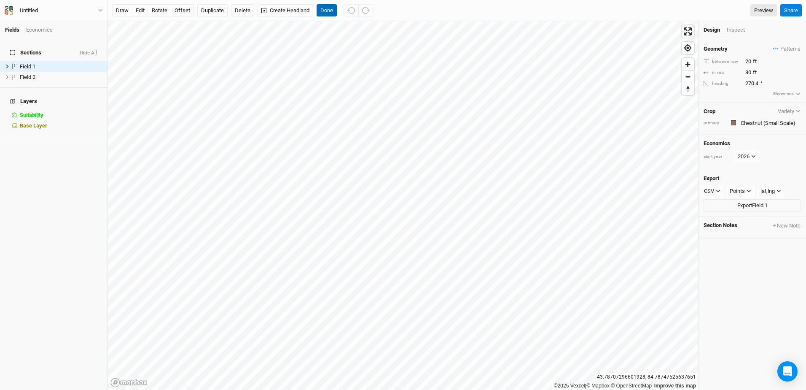 The image size is (806, 390). Describe the element at coordinates (712, 191) in the screenshot. I see `button: CSV` at that location.